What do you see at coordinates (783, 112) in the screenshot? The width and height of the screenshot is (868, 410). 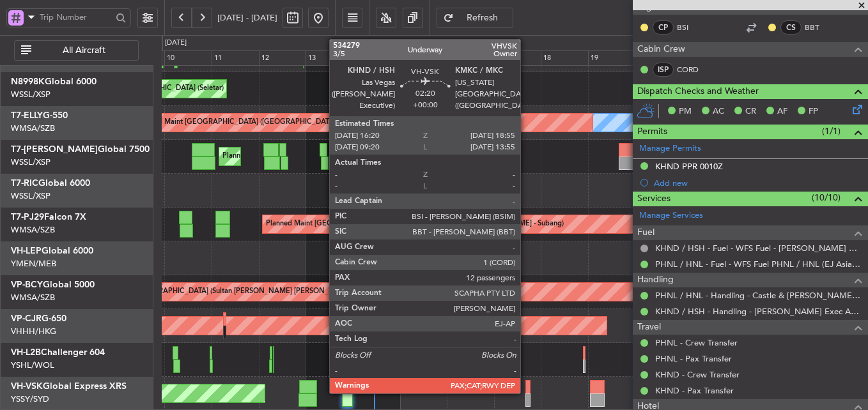 I see `span: AF` at bounding box center [783, 112].